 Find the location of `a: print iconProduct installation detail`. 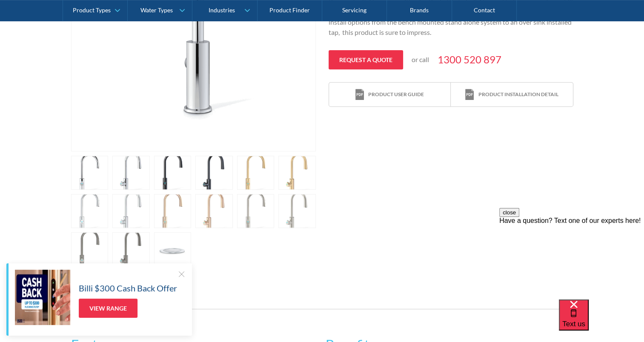

a: print iconProduct installation detail is located at coordinates (511, 94).